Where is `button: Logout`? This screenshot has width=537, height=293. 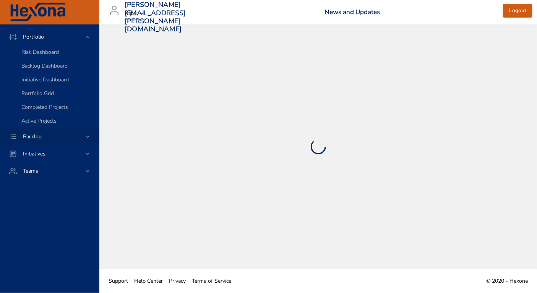
button: Logout is located at coordinates (517, 11).